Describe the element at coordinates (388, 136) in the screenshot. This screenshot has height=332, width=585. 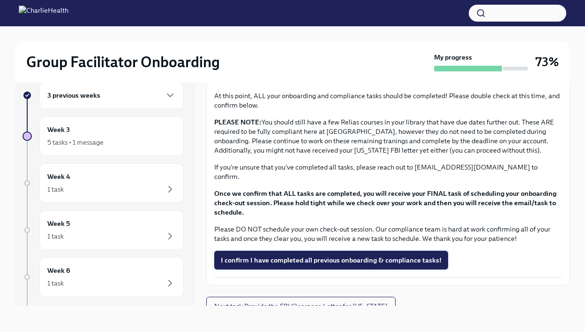
I see `p: You should still have a few Relias courses in your library that have due dates further out. These...` at that location.